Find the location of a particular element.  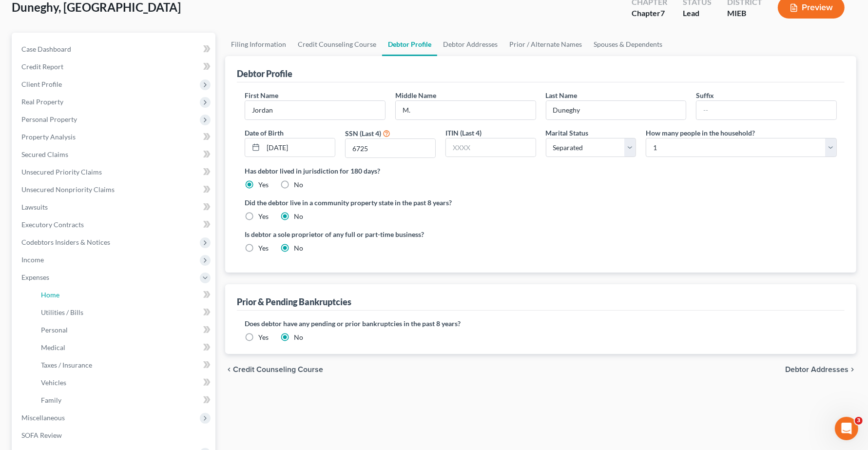

a: Debtor Profile is located at coordinates (410, 44).